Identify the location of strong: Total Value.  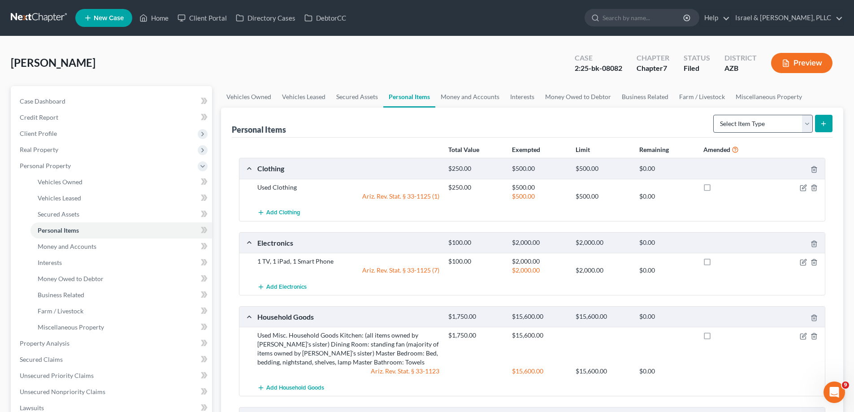
(464, 149).